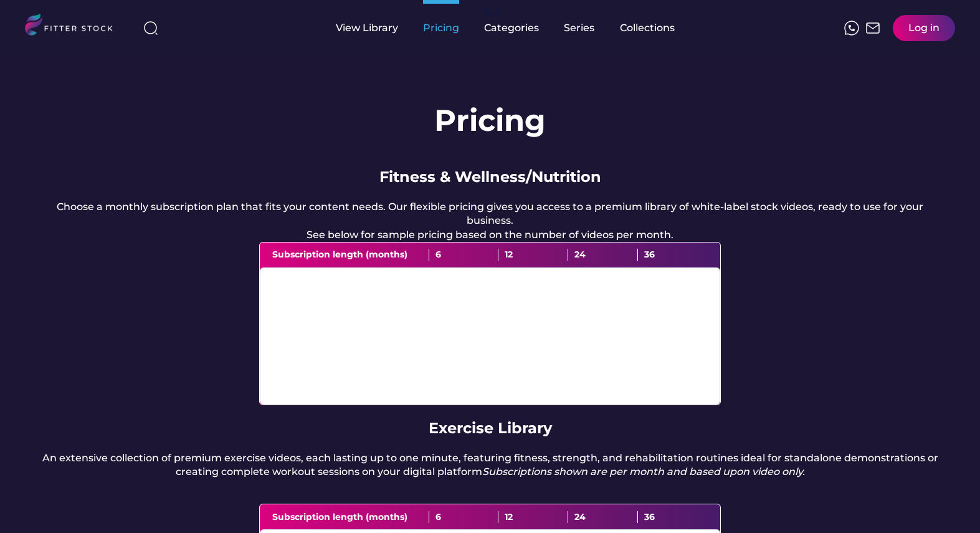  Describe the element at coordinates (367, 28) in the screenshot. I see `div: View Library` at that location.